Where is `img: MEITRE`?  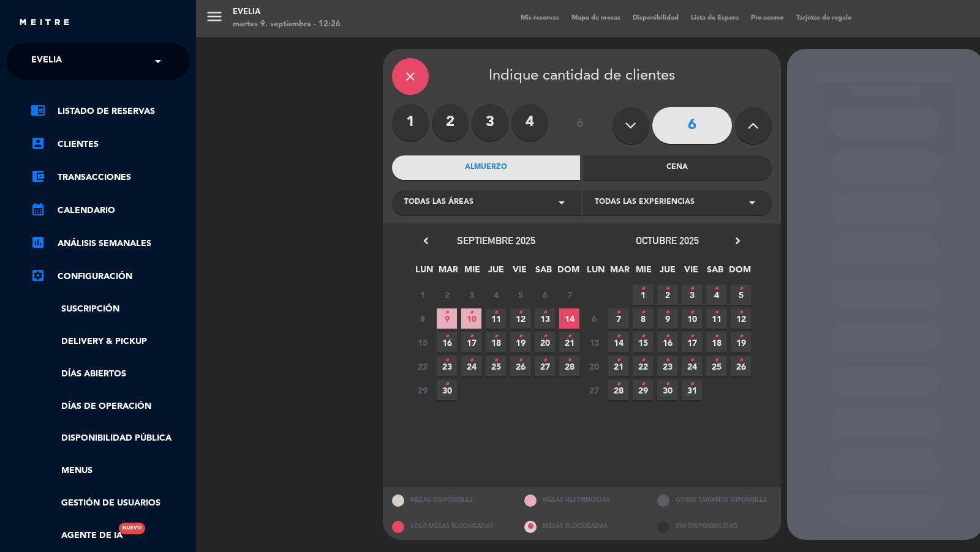
img: MEITRE is located at coordinates (44, 23).